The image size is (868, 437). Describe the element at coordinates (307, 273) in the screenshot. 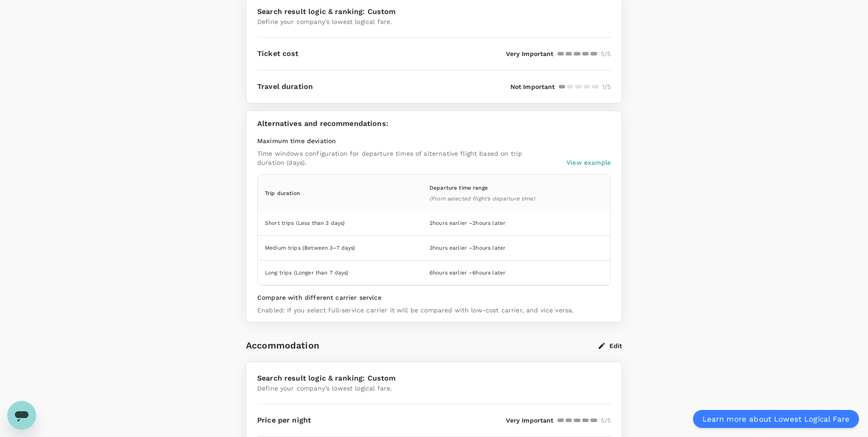

I see `span: Long trips (Longer than 7 days)` at that location.